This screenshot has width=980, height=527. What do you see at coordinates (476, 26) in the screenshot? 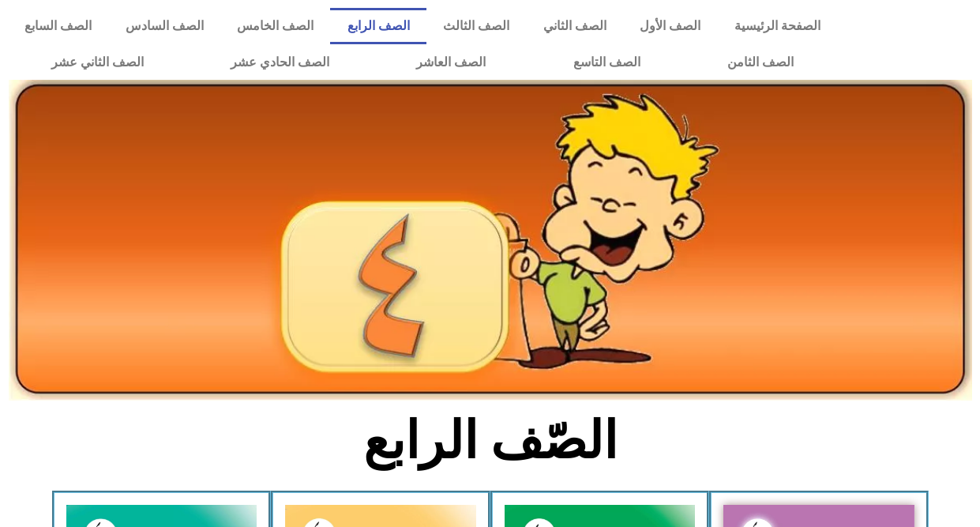
I see `a: الصف الثالث` at bounding box center [476, 26].